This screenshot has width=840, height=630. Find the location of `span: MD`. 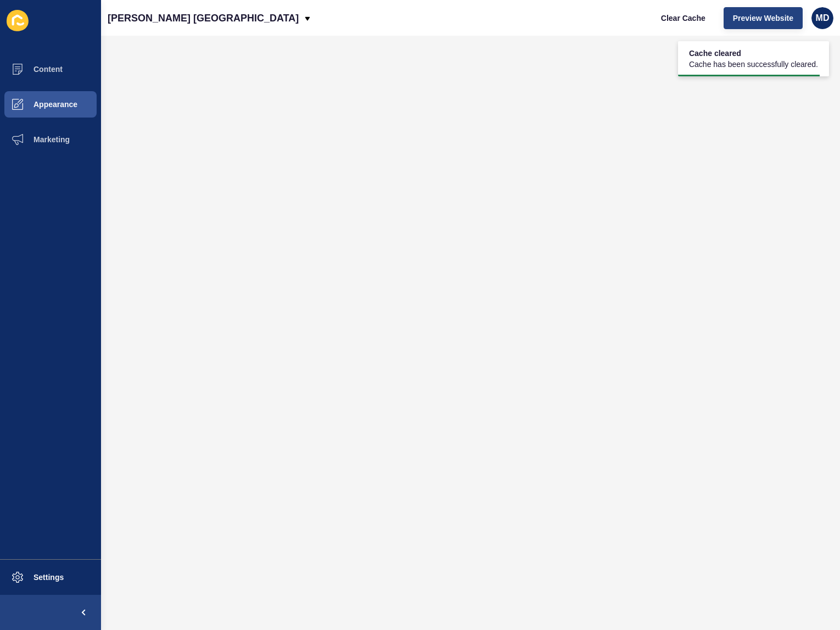

span: MD is located at coordinates (822, 19).